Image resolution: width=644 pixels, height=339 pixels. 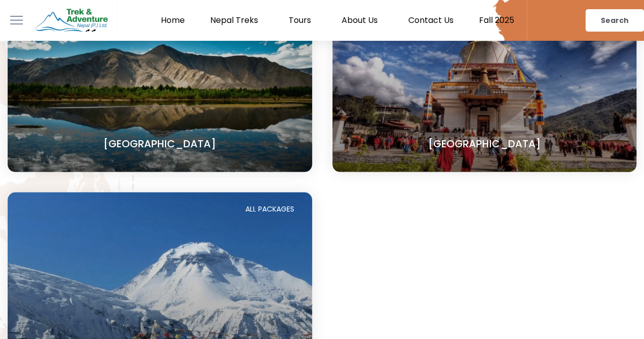 I want to click on a: ALL PACKAGES, so click(x=270, y=209).